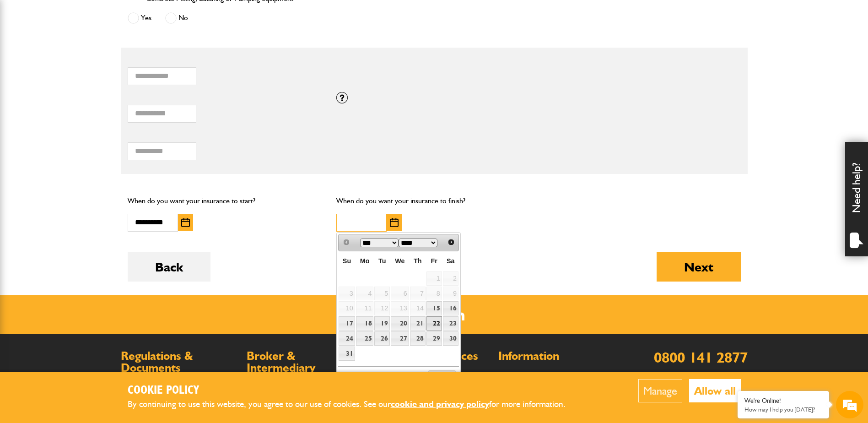 Image resolution: width=868 pixels, height=423 pixels. I want to click on a: Next, so click(451, 242).